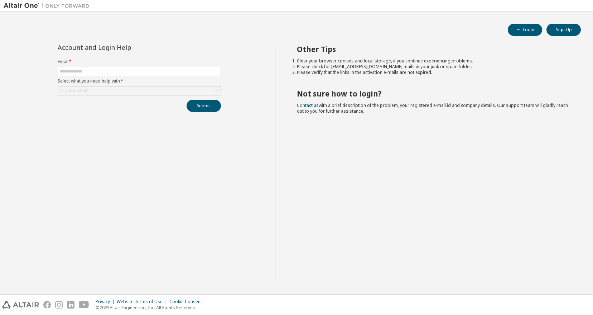 This screenshot has height=315, width=593. What do you see at coordinates (106, 301) in the screenshot?
I see `div: Privacy` at bounding box center [106, 301].